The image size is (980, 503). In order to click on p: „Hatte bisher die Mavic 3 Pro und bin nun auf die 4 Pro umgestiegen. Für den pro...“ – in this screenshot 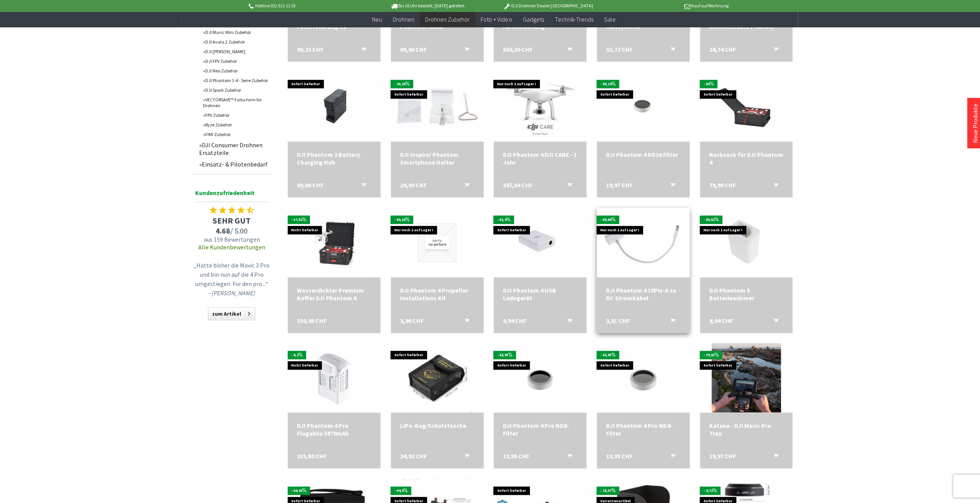, I will do `click(232, 279)`.